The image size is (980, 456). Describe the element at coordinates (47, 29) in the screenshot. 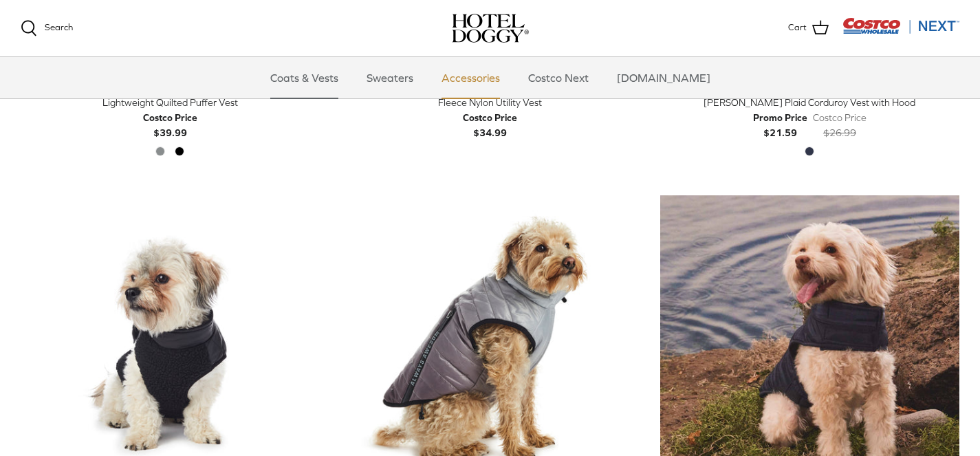

I see `a: Search` at that location.